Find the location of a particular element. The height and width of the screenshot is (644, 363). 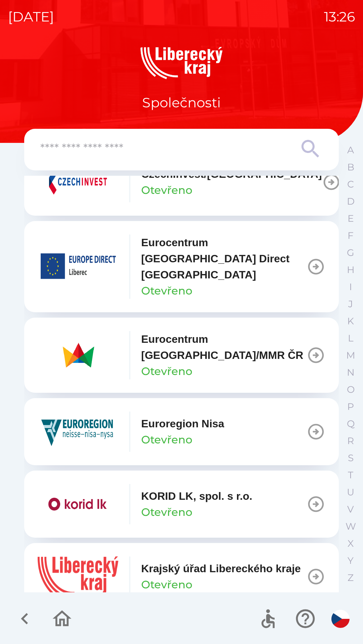

p: U is located at coordinates (350, 492).